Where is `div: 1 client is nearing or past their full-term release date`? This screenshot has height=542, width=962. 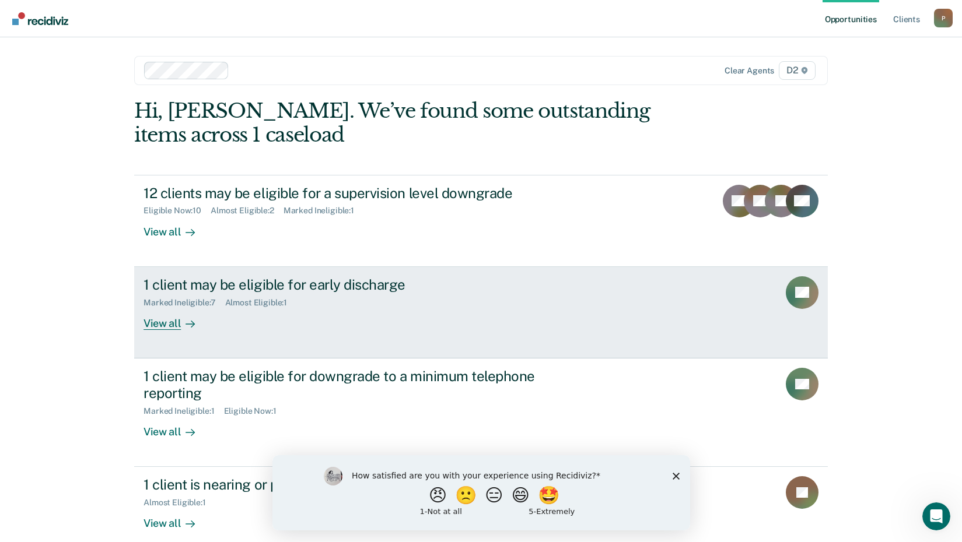
div: 1 client is nearing or past their full-term release date is located at coordinates (348, 485).